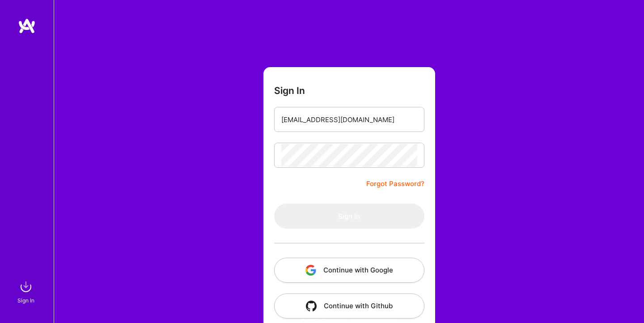 The height and width of the screenshot is (323, 644). What do you see at coordinates (349, 119) in the screenshot?
I see `input: Email...` at bounding box center [349, 119].